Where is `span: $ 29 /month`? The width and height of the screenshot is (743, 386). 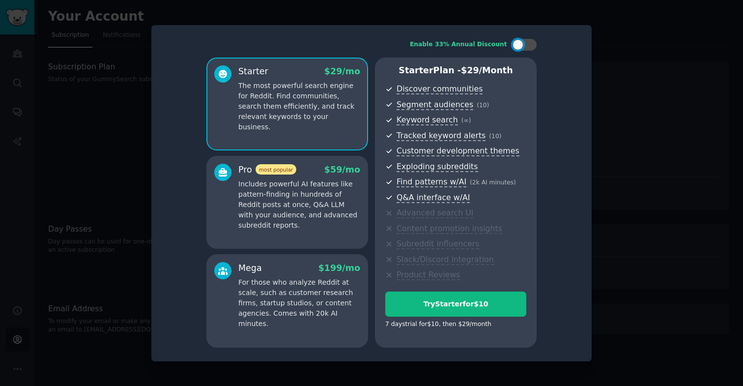
span: $ 29 /month is located at coordinates (487, 70).